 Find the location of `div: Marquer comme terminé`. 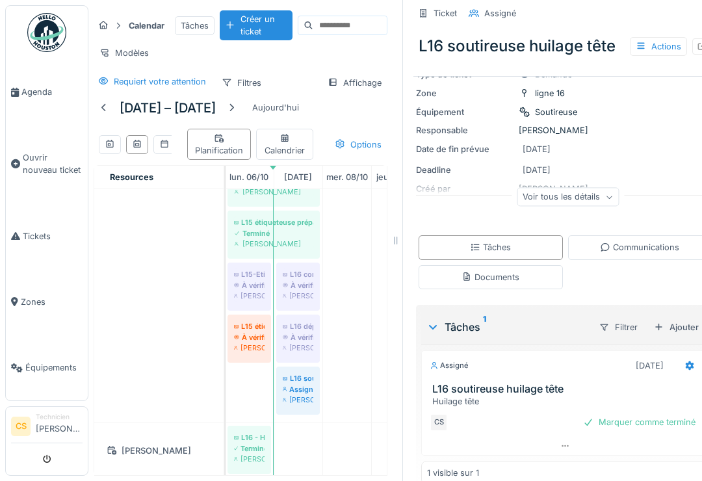

div: Marquer comme terminé is located at coordinates (639, 422).